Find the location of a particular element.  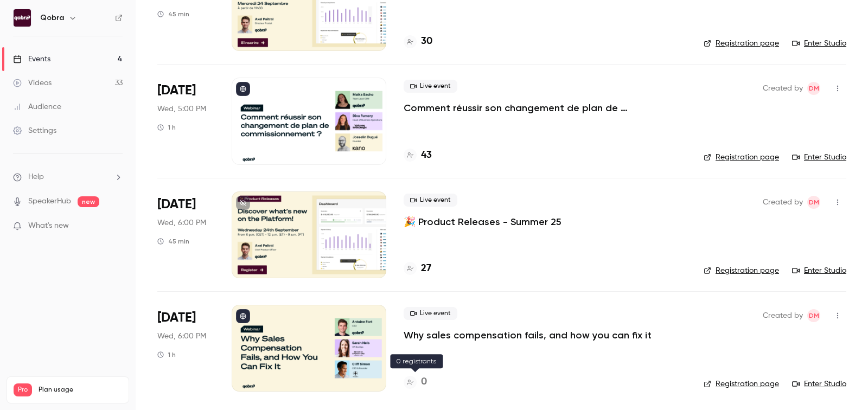

div: Settings is located at coordinates (35, 130).